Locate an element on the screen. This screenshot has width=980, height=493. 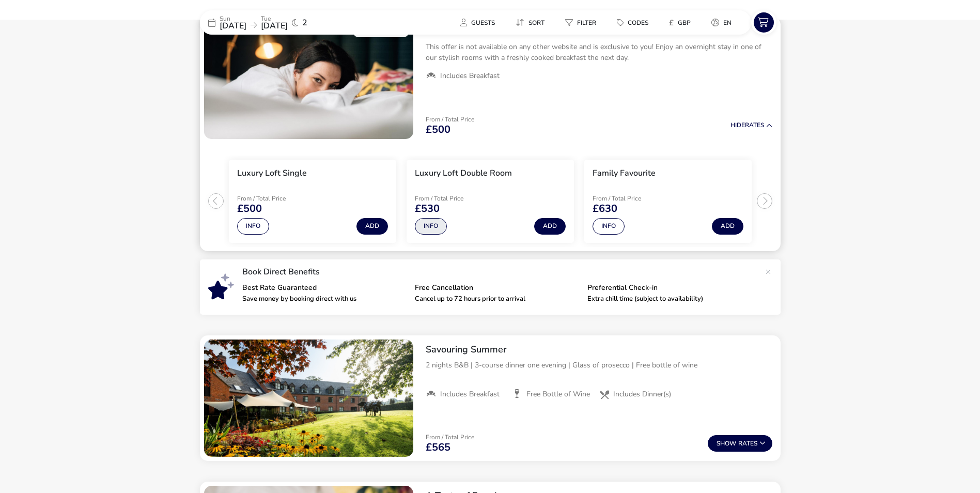
span: Sort is located at coordinates (537, 23).